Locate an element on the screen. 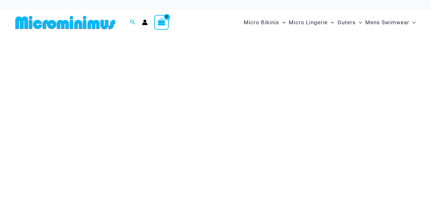 The image size is (431, 202). a: Micro BikinisMenu ToggleMenu Toggle is located at coordinates (264, 22).